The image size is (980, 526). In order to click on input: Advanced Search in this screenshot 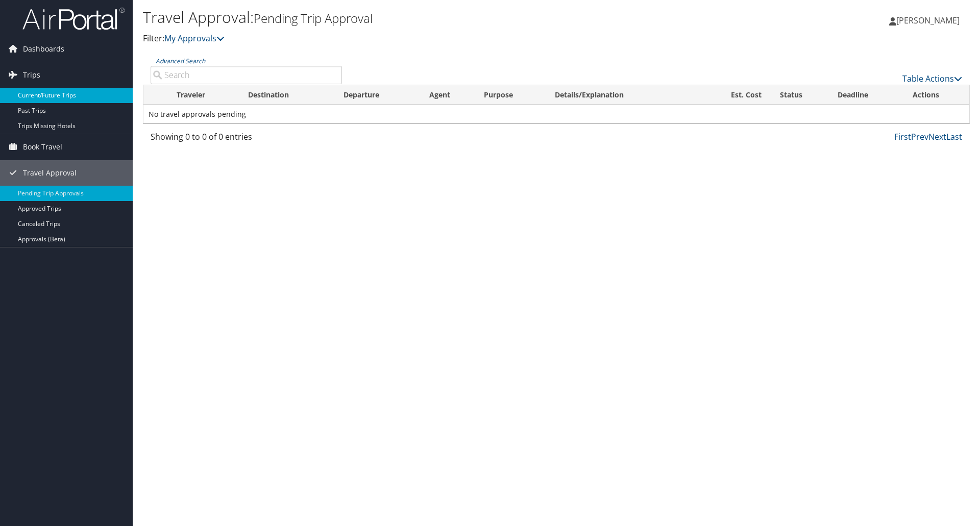, I will do `click(246, 75)`.